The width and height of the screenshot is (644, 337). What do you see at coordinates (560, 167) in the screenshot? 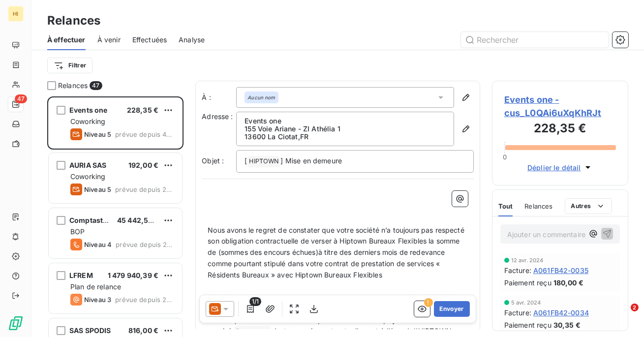
I see `button: Déplier le détail` at bounding box center [560, 167].